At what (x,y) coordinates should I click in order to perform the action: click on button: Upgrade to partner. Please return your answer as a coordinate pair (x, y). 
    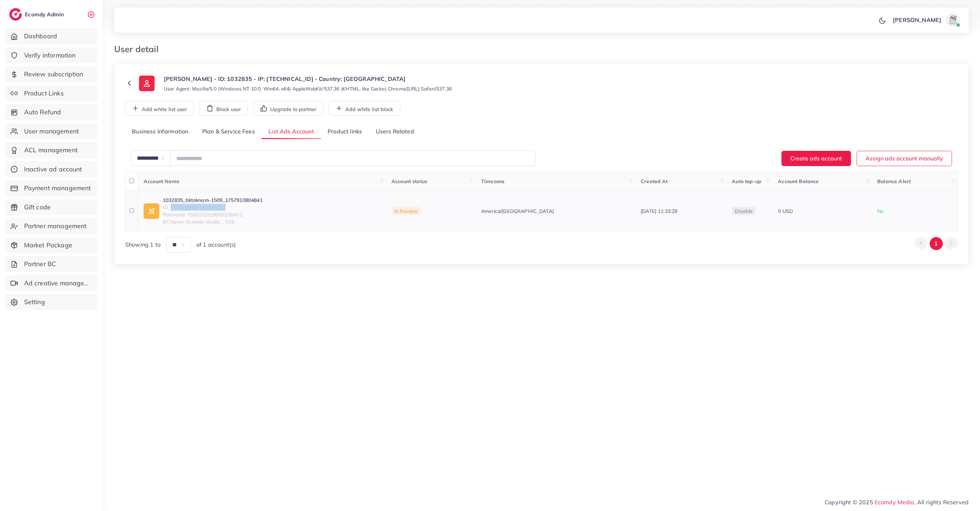
    Looking at the image, I should click on (288, 108).